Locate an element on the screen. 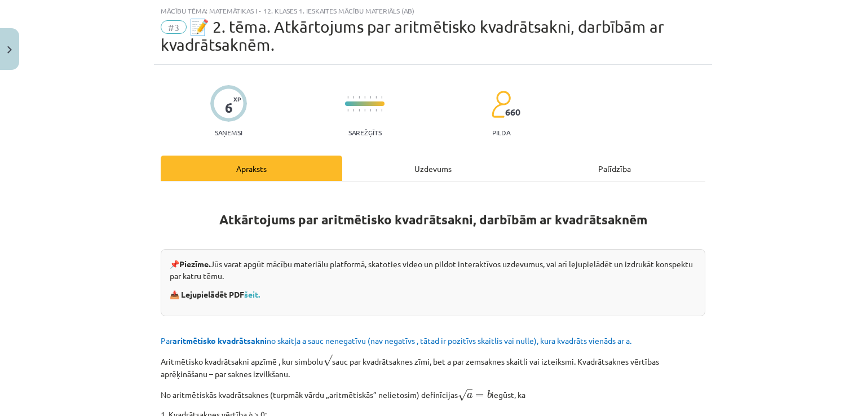  p: Saņemsi is located at coordinates (228, 132).